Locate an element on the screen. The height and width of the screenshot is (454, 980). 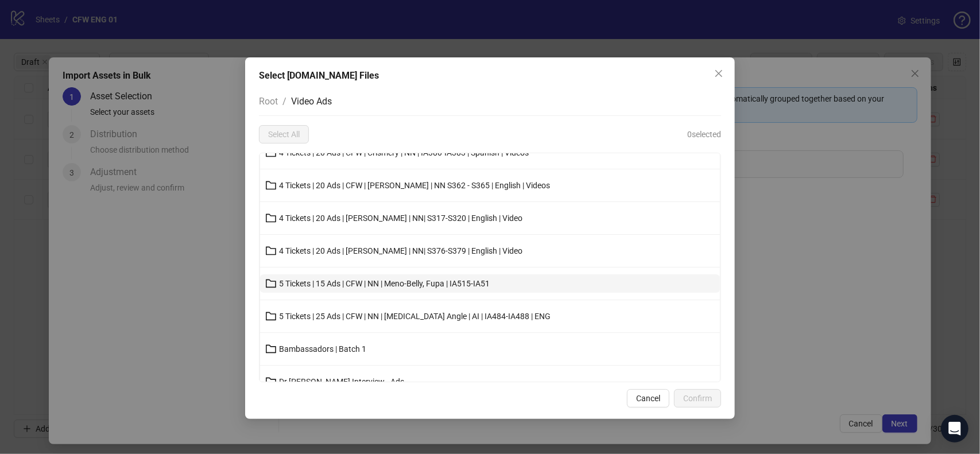
button: Close is located at coordinates (719, 74).